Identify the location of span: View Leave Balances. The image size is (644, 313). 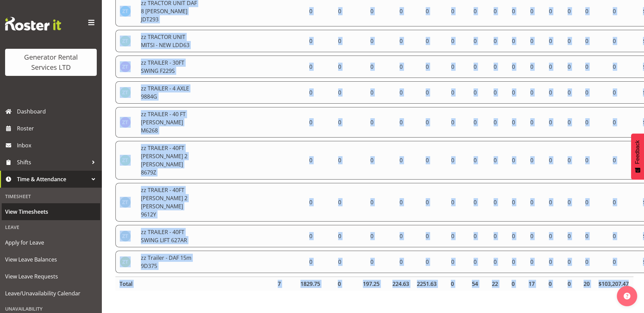
(51, 260).